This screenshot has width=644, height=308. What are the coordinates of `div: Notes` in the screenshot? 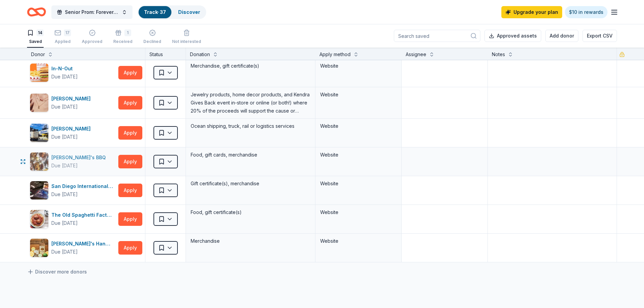 It's located at (498, 54).